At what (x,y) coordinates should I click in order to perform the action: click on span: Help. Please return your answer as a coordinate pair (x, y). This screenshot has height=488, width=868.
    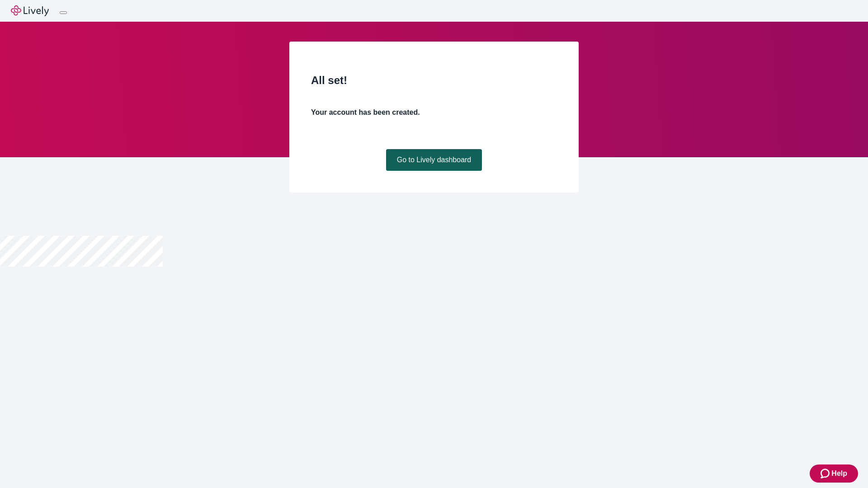
    Looking at the image, I should click on (839, 473).